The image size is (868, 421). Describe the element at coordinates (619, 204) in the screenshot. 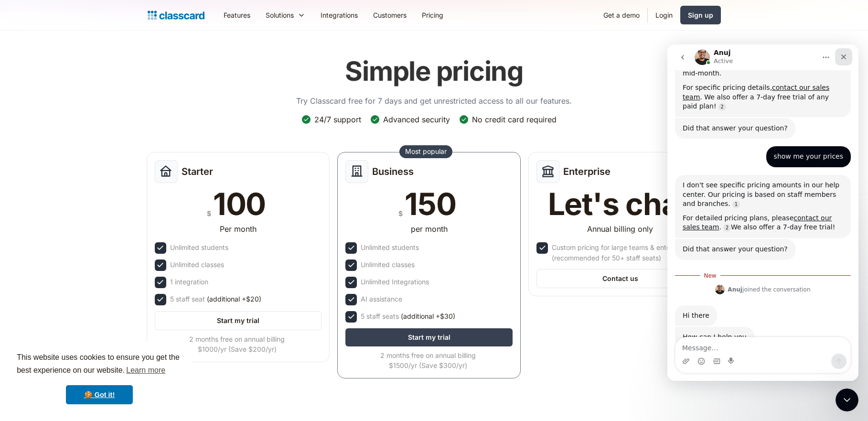

I see `div: Let's chat` at that location.